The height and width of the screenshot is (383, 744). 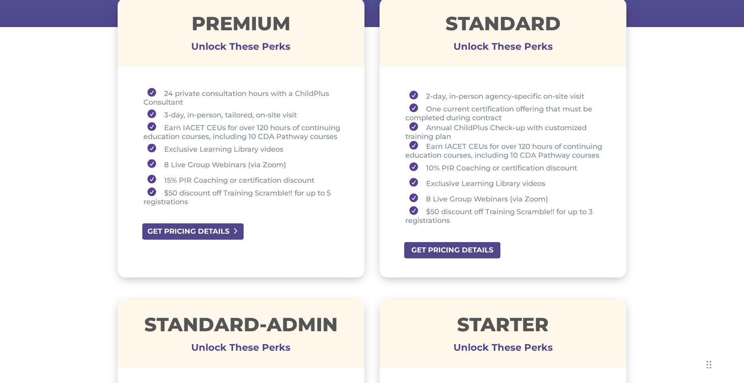 I want to click on li: One current certification offering that must be completed during contract, so click(x=506, y=113).